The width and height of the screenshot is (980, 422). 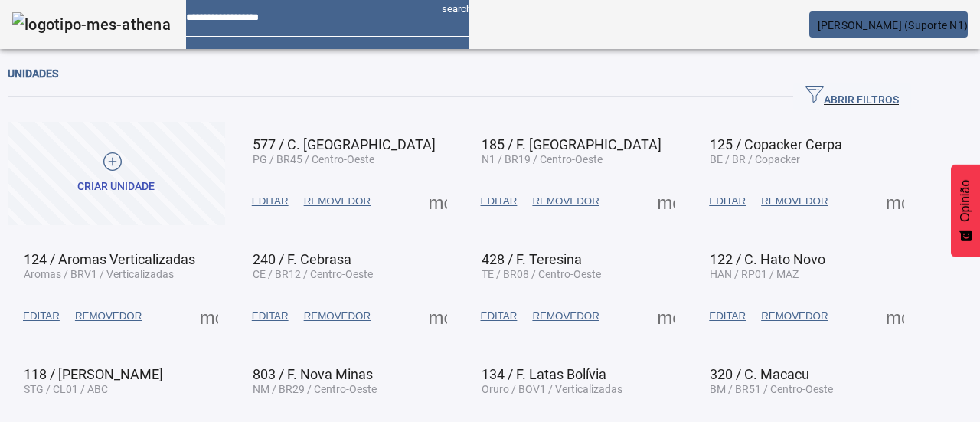 What do you see at coordinates (771, 389) in the screenshot?
I see `font: BM / BR51 / Centro-Oeste` at bounding box center [771, 389].